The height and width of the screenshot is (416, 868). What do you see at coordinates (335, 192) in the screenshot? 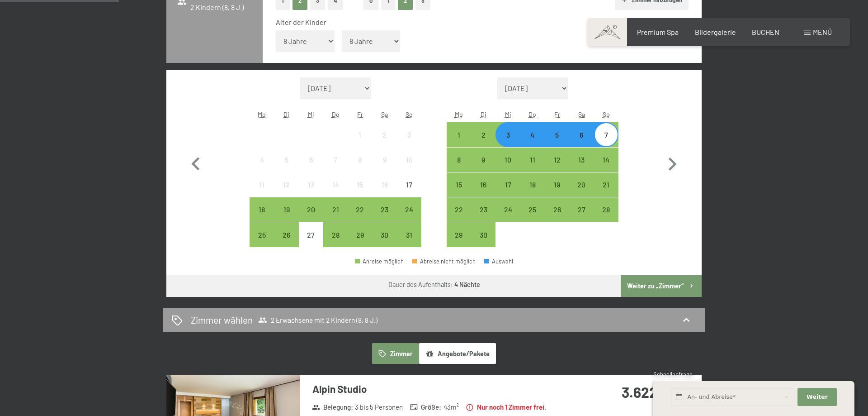
I see `div: 14` at bounding box center [335, 192].